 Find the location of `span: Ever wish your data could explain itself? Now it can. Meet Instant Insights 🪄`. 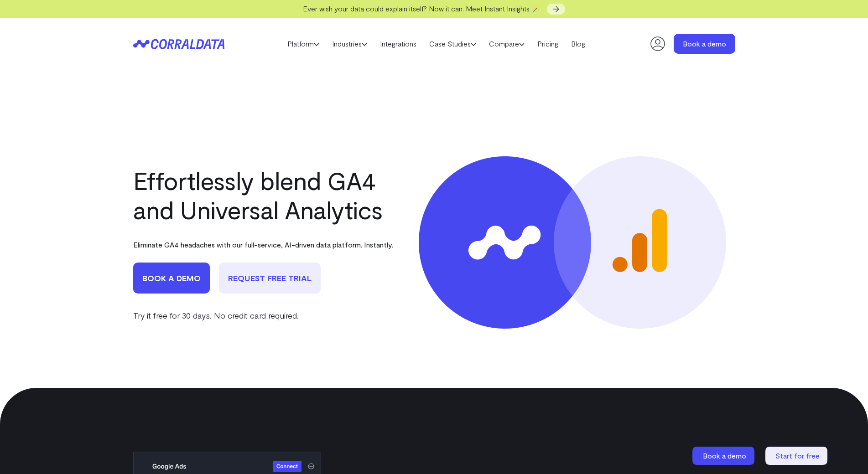

span: Ever wish your data could explain itself? Now it can. Meet Instant Insights 🪄 is located at coordinates (421, 8).